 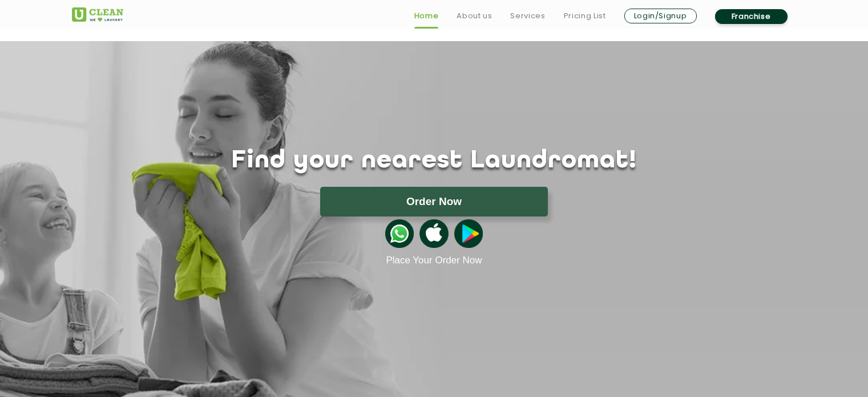 I want to click on a: Franchise, so click(x=751, y=16).